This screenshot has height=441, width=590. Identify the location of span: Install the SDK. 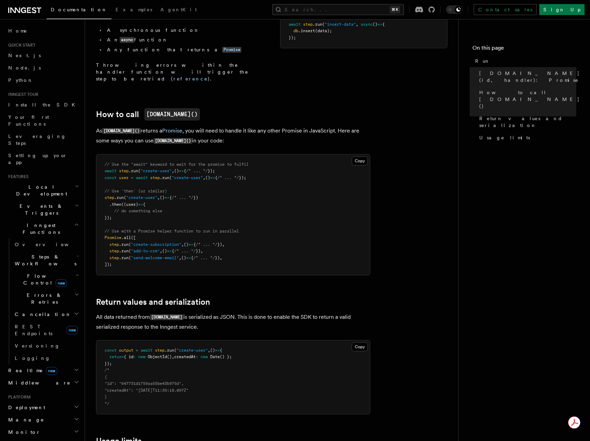
(44, 105).